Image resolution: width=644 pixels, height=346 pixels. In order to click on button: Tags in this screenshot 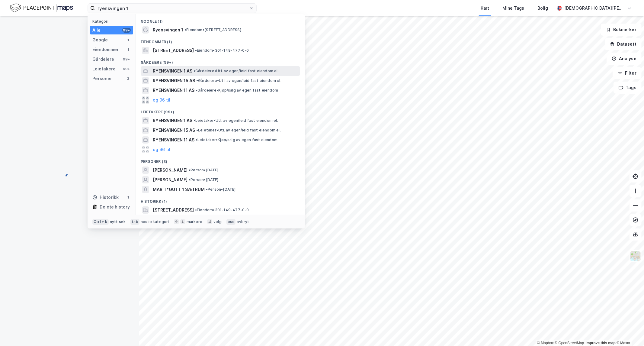, I will do `click(627, 87)`.